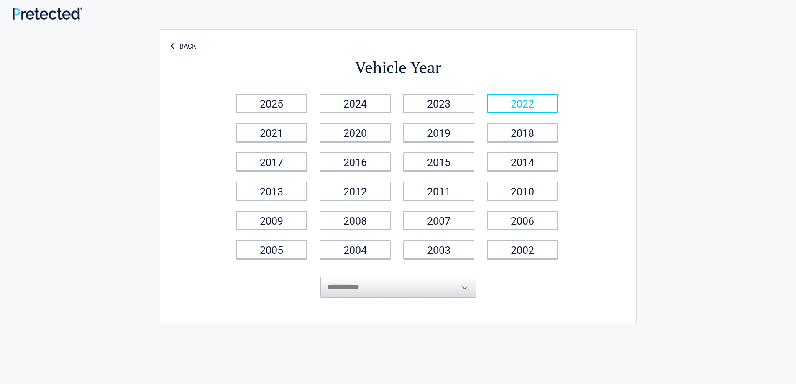  Describe the element at coordinates (439, 162) in the screenshot. I see `a: 2015` at that location.